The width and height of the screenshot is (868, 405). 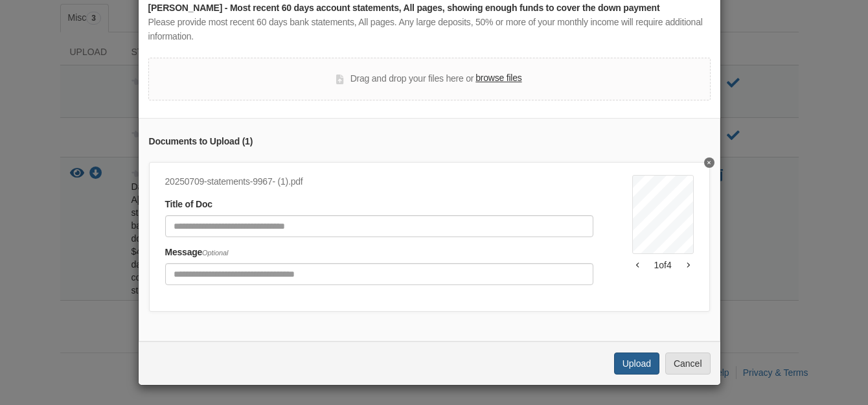 What do you see at coordinates (379, 275) in the screenshot?
I see `input: Include any comments on this document` at bounding box center [379, 275].